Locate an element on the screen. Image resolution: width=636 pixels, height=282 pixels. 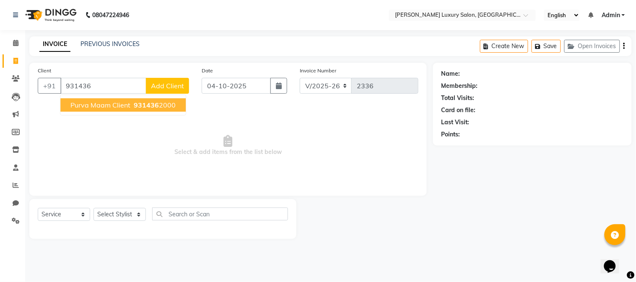
label: Invoice Number is located at coordinates (318, 71).